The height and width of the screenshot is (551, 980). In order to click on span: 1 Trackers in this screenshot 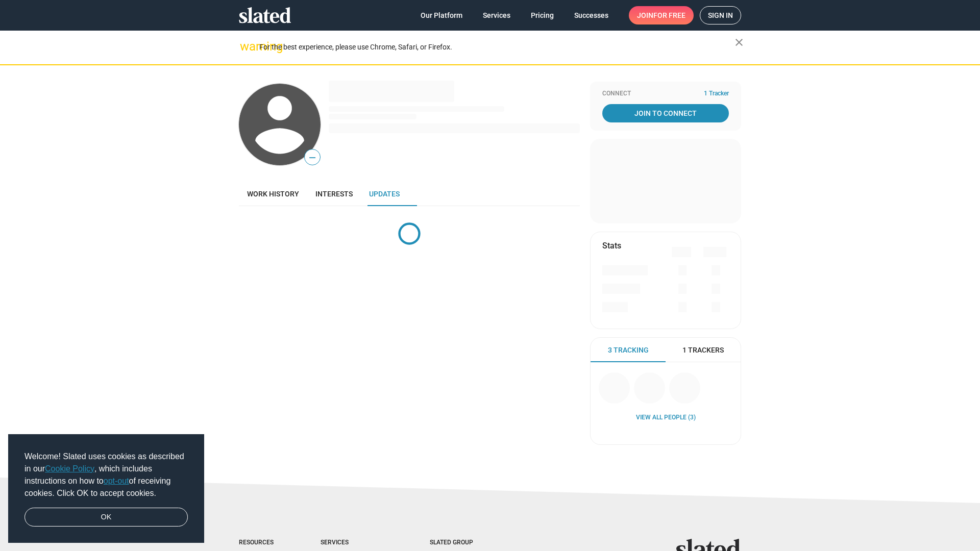, I will do `click(703, 350)`.